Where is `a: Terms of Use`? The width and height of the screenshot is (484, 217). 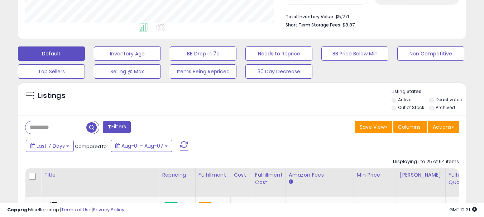 a: Terms of Use is located at coordinates (76, 210).